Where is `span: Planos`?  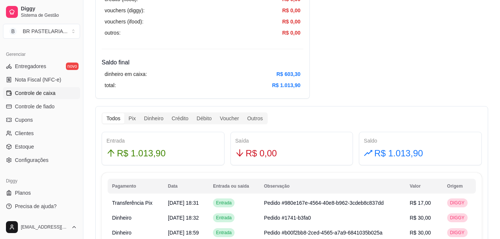
span: Planos is located at coordinates (23, 193).